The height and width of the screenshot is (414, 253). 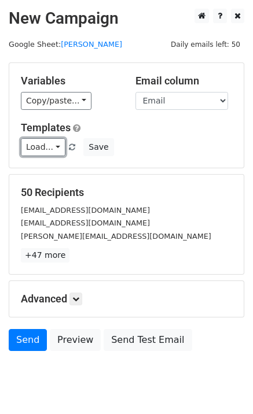 I want to click on a: Send Test Email, so click(x=147, y=340).